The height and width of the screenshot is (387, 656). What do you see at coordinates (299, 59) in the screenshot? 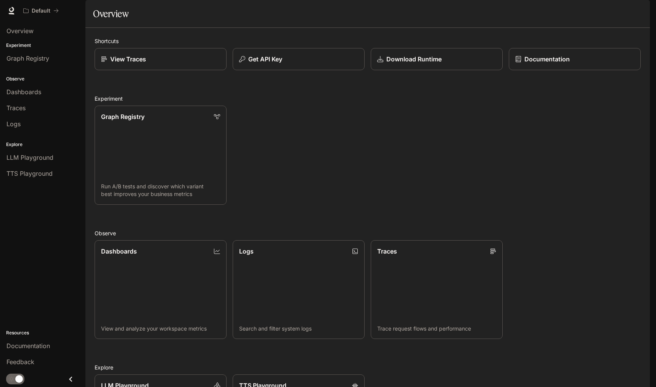
I see `button: Get API Key` at bounding box center [299, 59].